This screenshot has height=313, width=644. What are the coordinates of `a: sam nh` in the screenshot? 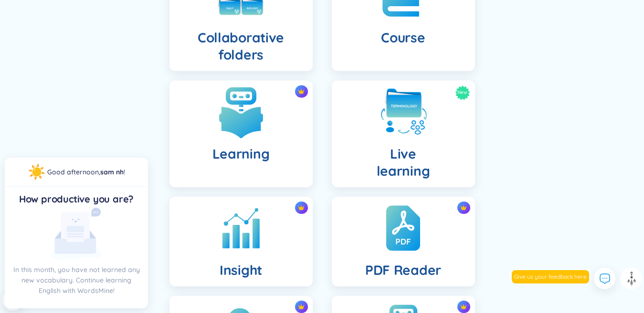 It's located at (111, 172).